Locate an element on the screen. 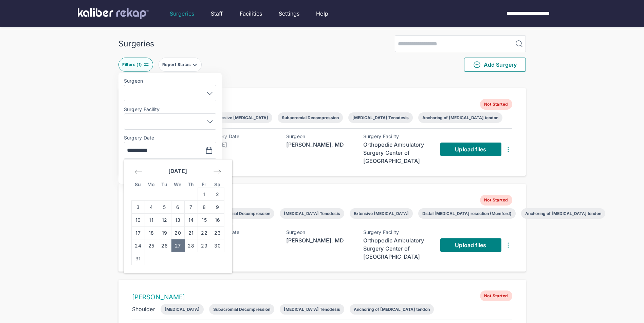  small: Su is located at coordinates (138, 184).